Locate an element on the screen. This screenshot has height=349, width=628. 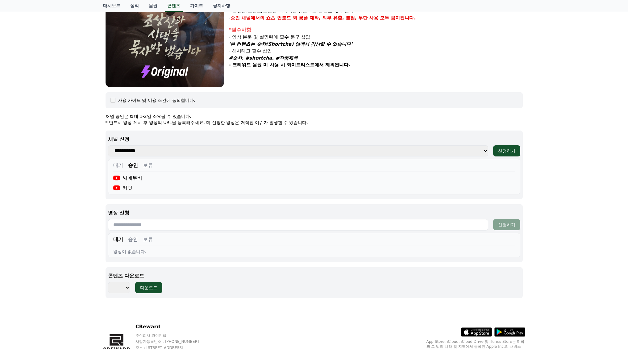
p: - 해시태그 필수 삽입 is located at coordinates (376, 51).